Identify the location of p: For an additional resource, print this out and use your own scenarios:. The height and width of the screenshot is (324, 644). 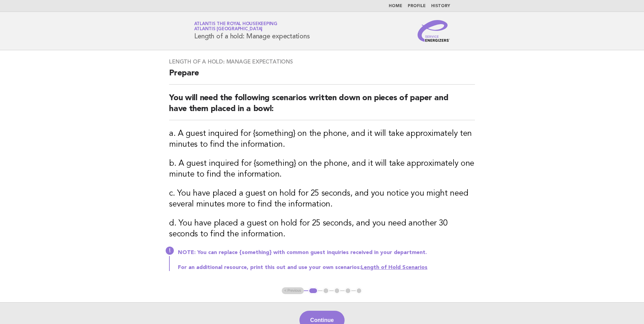
(326, 267).